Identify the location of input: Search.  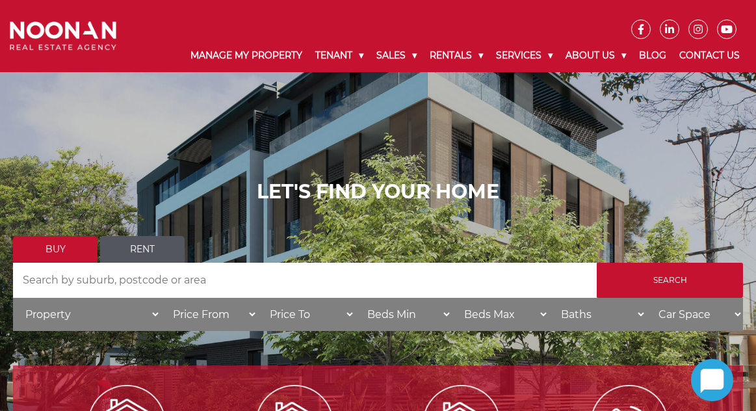
(670, 280).